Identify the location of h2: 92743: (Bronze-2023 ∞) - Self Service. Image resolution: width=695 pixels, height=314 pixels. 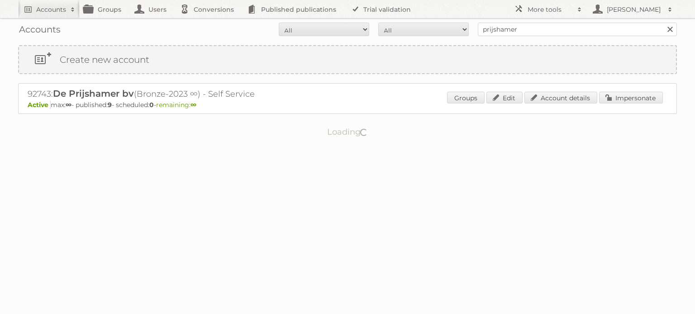
(186, 94).